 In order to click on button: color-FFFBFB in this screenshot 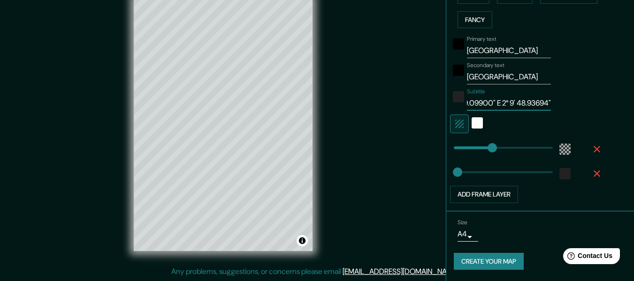, I will do `click(477, 123)`.